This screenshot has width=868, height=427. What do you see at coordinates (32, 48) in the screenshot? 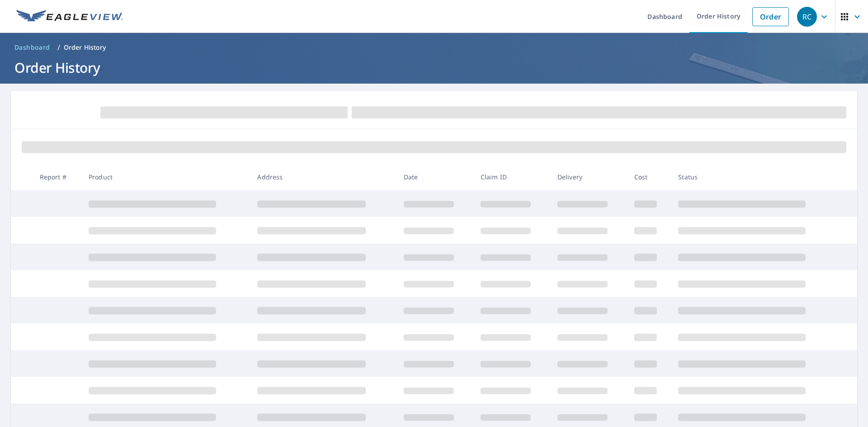
I see `a: Dashboard` at bounding box center [32, 48].